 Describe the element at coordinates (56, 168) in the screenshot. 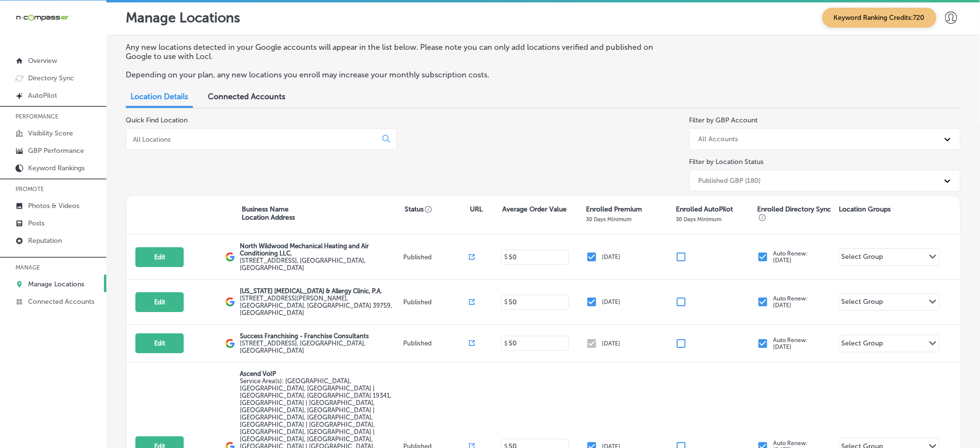

I see `p: Keyword Rankings` at that location.